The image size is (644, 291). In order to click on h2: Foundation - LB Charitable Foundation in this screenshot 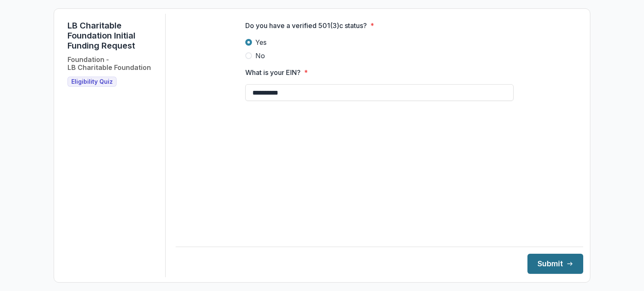, I will do `click(109, 63)`.